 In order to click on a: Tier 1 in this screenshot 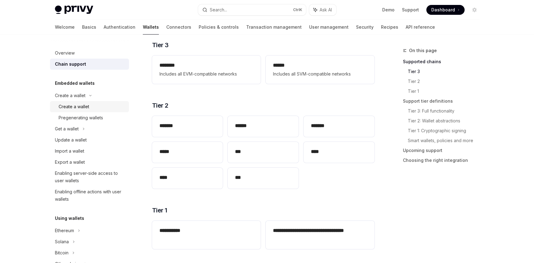, I will do `click(446, 91)`.